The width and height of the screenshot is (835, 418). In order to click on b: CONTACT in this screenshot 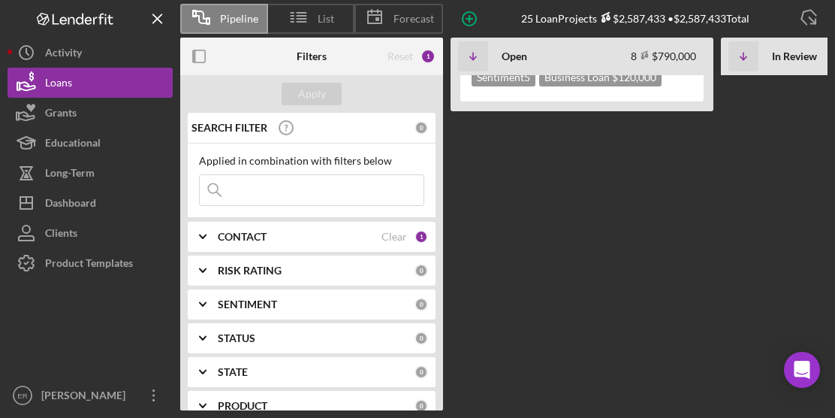, I will do `click(242, 237)`.